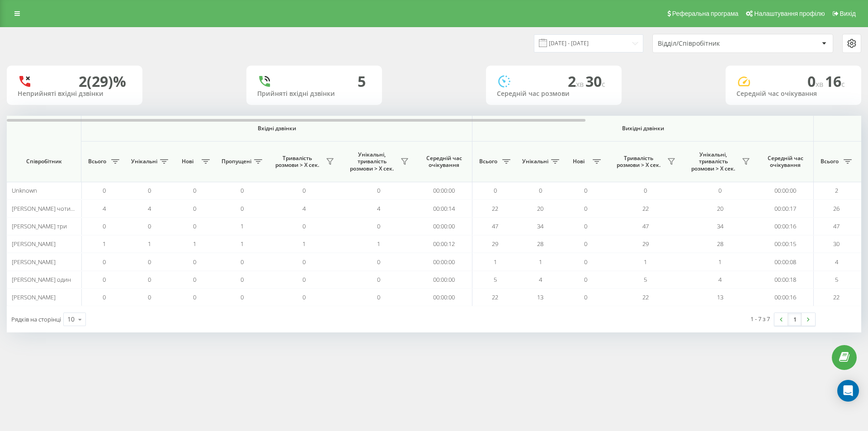 This screenshot has height=431, width=868. I want to click on span: Вхідні дзвінки, so click(277, 128).